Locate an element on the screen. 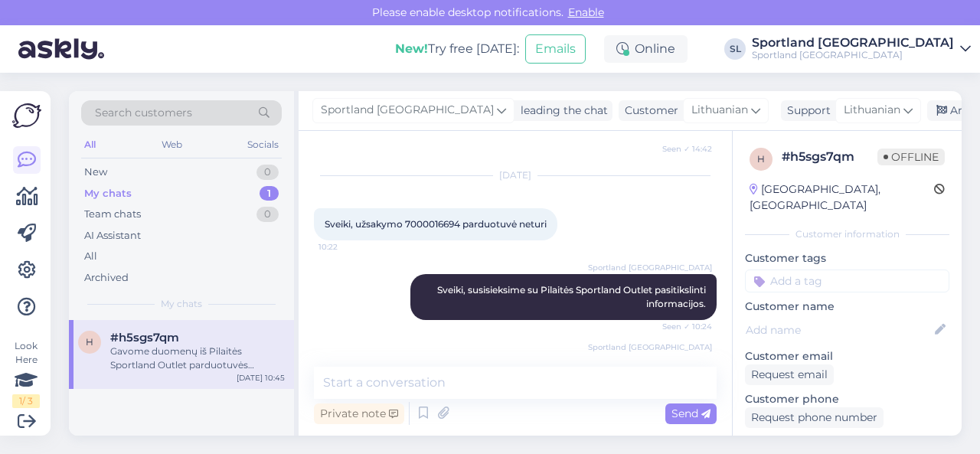 The width and height of the screenshot is (980, 454). input: Add a tag is located at coordinates (847, 282).